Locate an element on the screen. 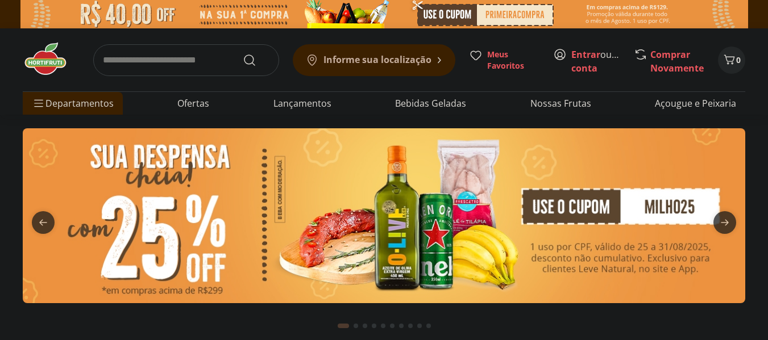 The height and width of the screenshot is (340, 768). button: Go to page 9 from fs-carousel is located at coordinates (419, 326).